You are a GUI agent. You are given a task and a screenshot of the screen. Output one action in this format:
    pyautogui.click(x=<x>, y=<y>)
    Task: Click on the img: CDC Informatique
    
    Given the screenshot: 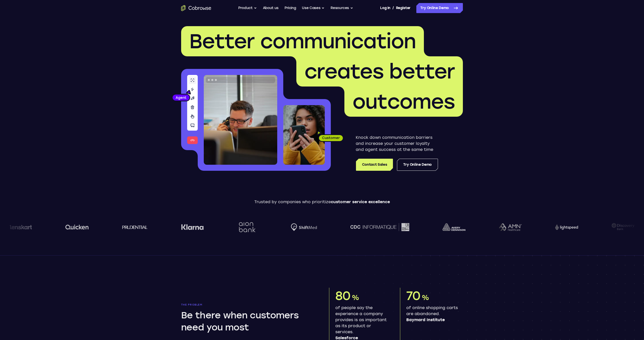 What is the action you would take?
    pyautogui.click(x=379, y=227)
    